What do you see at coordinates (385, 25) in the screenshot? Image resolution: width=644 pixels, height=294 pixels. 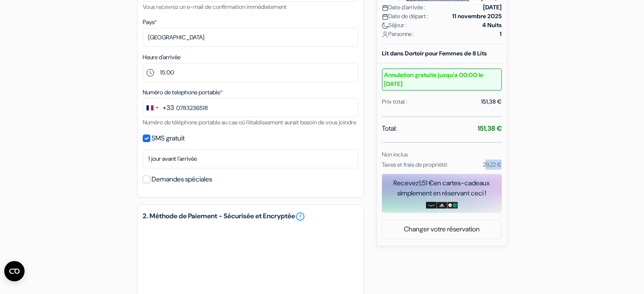 I see `img: moon.svg` at bounding box center [385, 25].